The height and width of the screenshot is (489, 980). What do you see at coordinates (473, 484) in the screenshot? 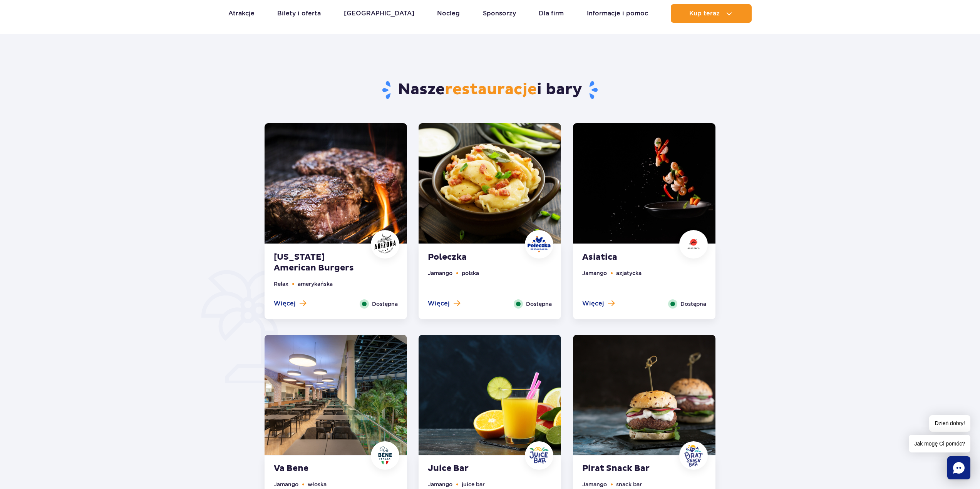
I see `li: juice bar` at bounding box center [473, 484].